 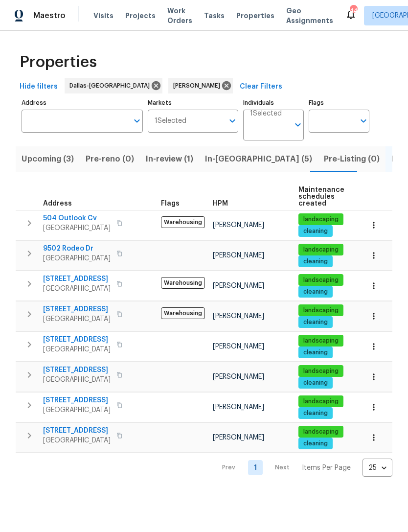 What do you see at coordinates (141, 16) in the screenshot?
I see `span: Projects` at bounding box center [141, 16].